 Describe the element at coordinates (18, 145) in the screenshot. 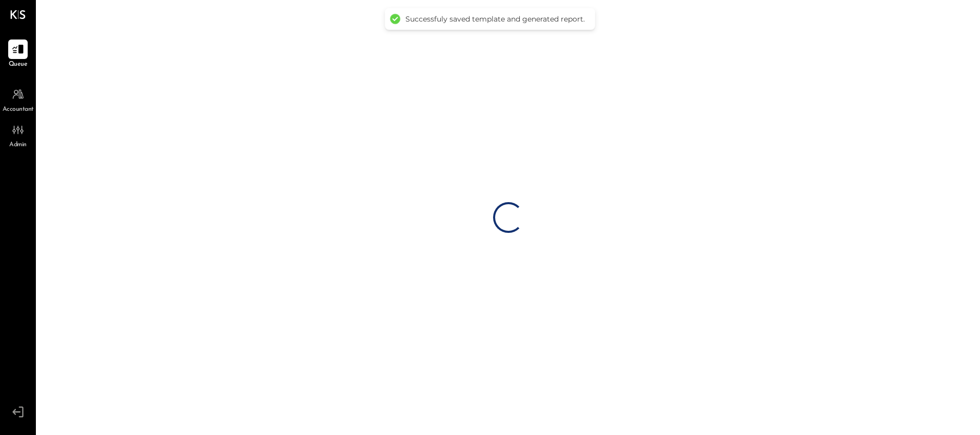

I see `span: Admin` at that location.